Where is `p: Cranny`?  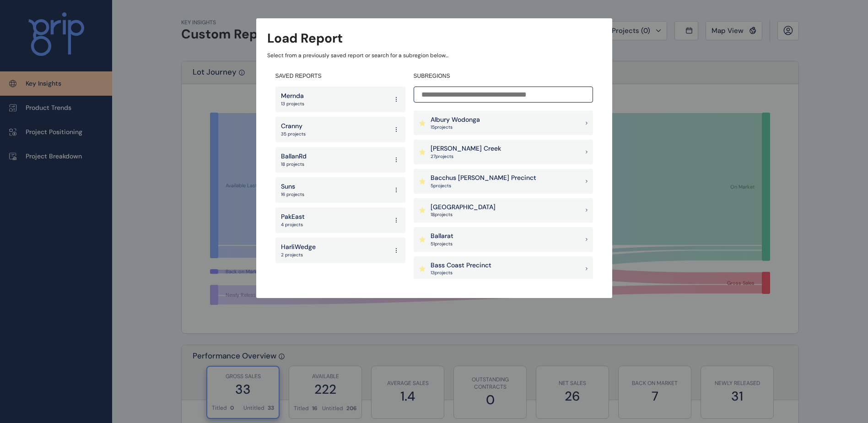
p: Cranny is located at coordinates (293, 126).